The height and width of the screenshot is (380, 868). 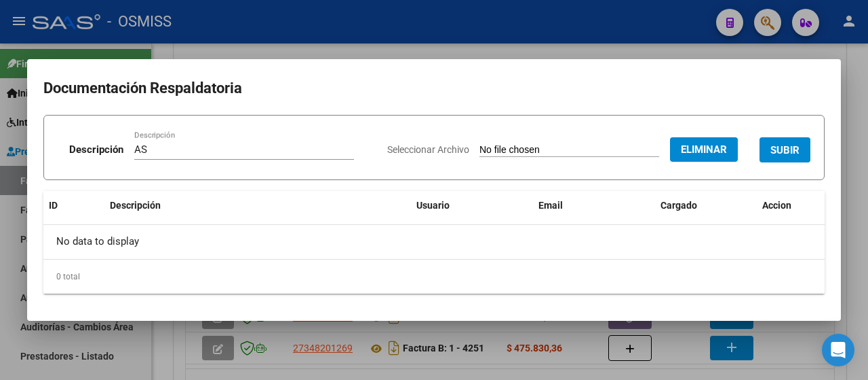 I want to click on span: Accion, so click(x=777, y=205).